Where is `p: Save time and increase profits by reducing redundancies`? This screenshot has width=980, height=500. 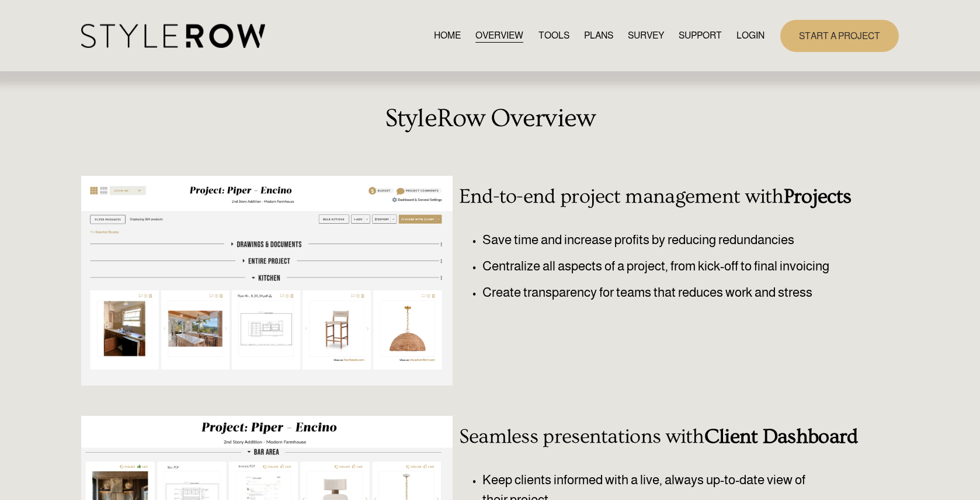
p: Save time and increase profits by reducing redundancies is located at coordinates (674, 240).